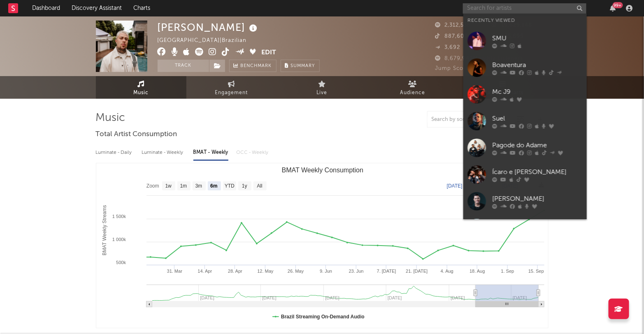 This screenshot has height=334, width=644. Describe the element at coordinates (141, 93) in the screenshot. I see `span: Music` at that location.